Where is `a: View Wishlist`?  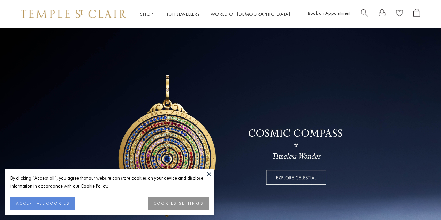
a: View Wishlist is located at coordinates (400, 14).